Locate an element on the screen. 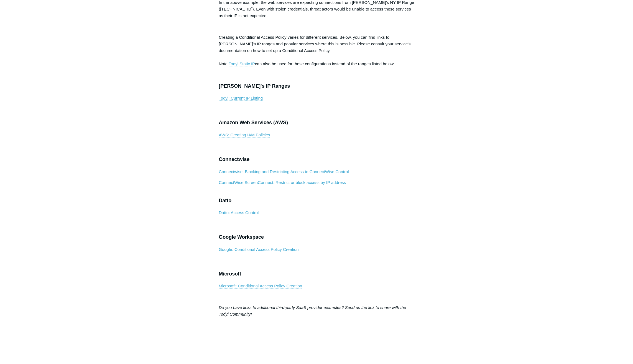  a: Todyl Static IP is located at coordinates (241, 64).